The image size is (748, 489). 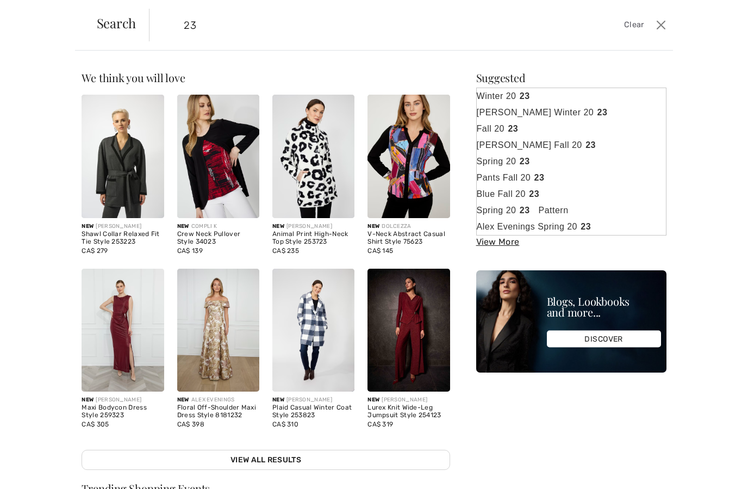 What do you see at coordinates (571, 321) in the screenshot?
I see `img: Blogs, Lookbooks and more...` at bounding box center [571, 321].